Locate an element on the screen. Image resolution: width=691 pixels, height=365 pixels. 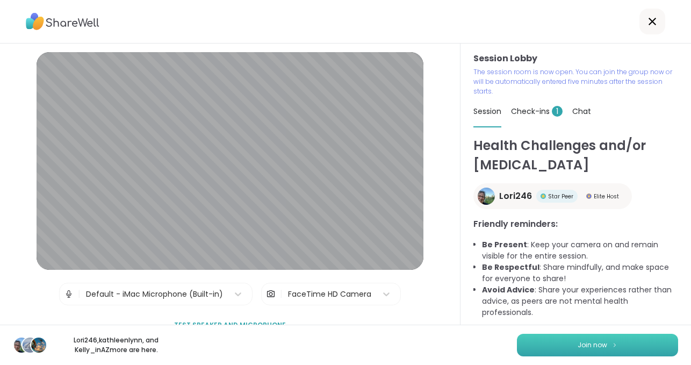
div: Default - iMac Microphone (Built-in) is located at coordinates (154, 294).